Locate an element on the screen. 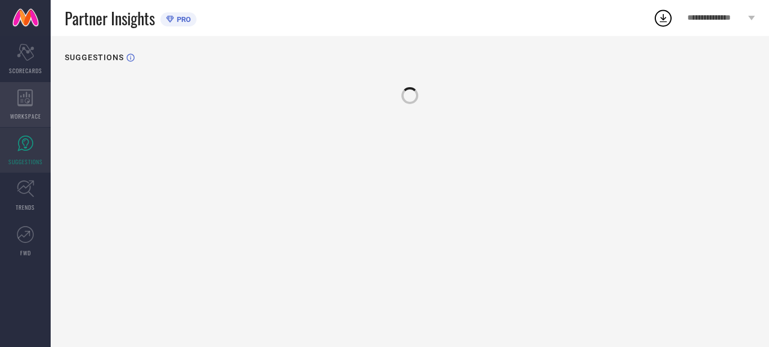  span: Partner Insights is located at coordinates (110, 18).